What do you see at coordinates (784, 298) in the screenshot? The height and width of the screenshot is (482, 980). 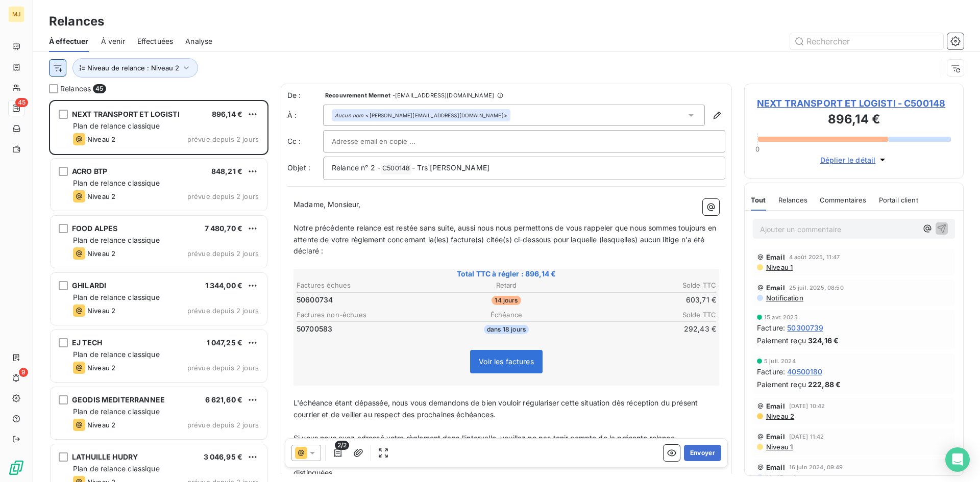 I see `span: Notification` at bounding box center [784, 298].